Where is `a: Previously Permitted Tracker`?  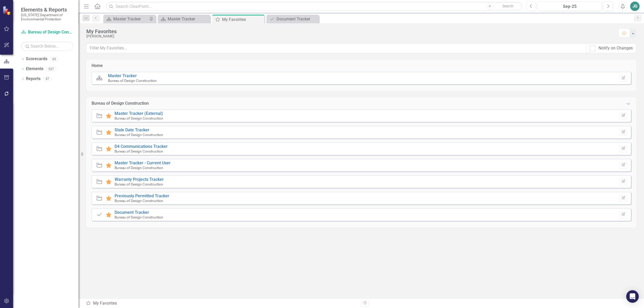
a: Previously Permitted Tracker is located at coordinates (142, 196).